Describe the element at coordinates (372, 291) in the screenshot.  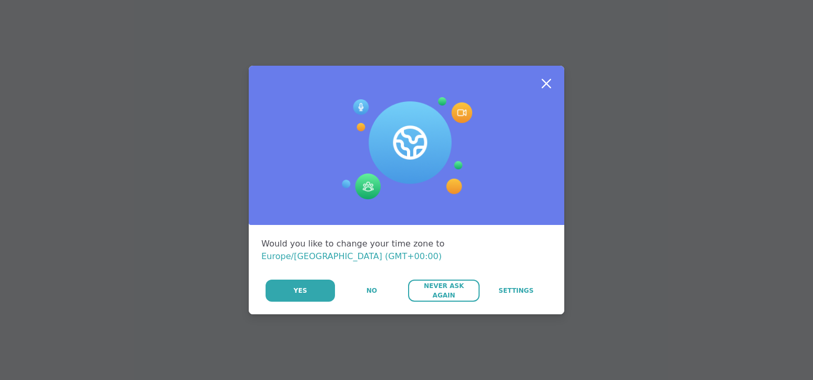
I see `span: No` at that location.